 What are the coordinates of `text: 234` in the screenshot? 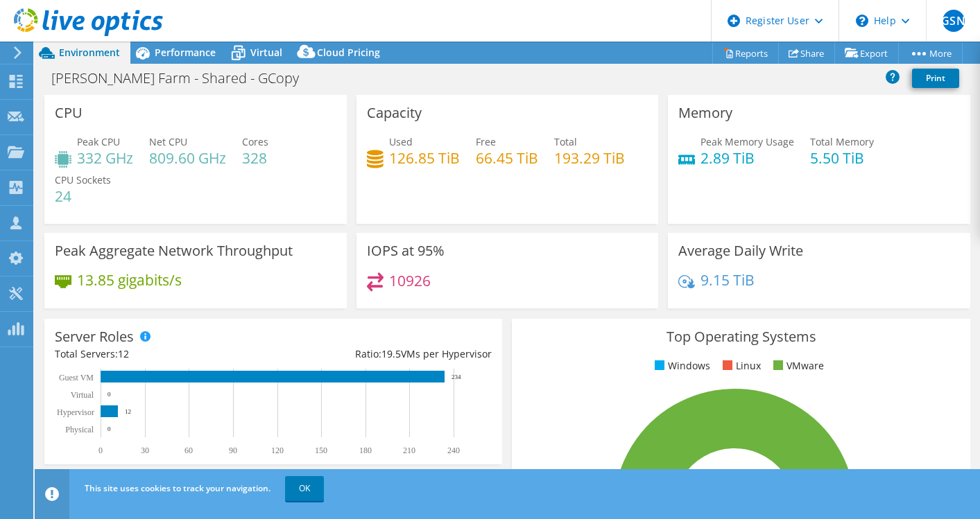 It's located at (456, 377).